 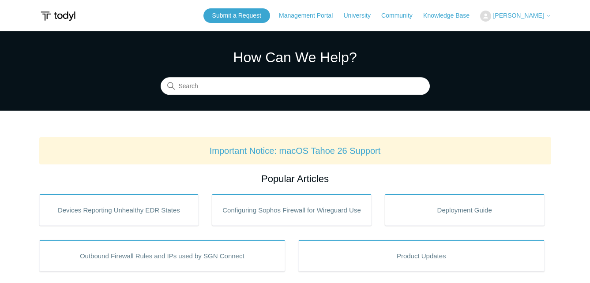 I want to click on a: Configuring Sophos Firewall for Wireguard Use, so click(x=292, y=210).